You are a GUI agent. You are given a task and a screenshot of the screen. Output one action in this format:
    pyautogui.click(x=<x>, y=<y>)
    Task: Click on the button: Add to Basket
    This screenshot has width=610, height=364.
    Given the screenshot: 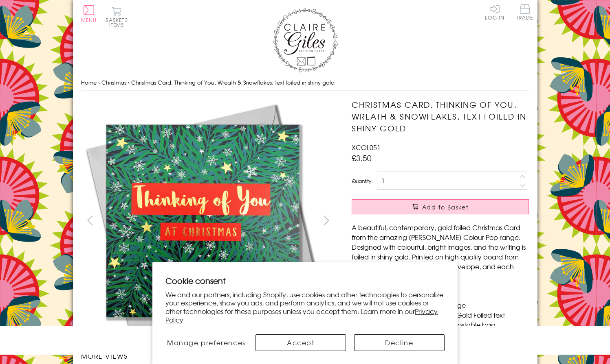 What is the action you would take?
    pyautogui.click(x=440, y=207)
    